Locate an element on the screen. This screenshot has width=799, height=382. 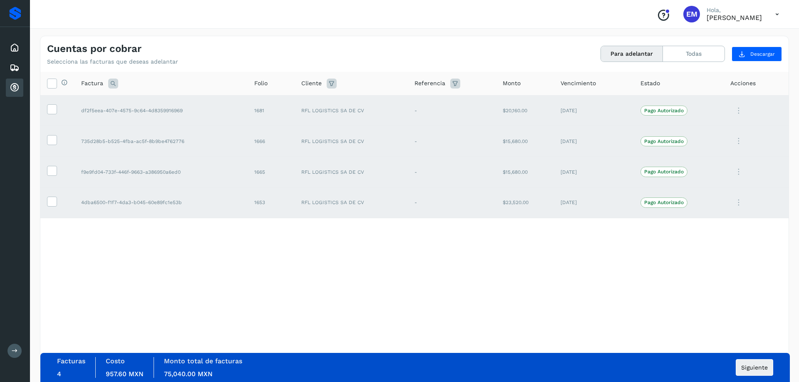
span: Siguiente is located at coordinates (754, 368).